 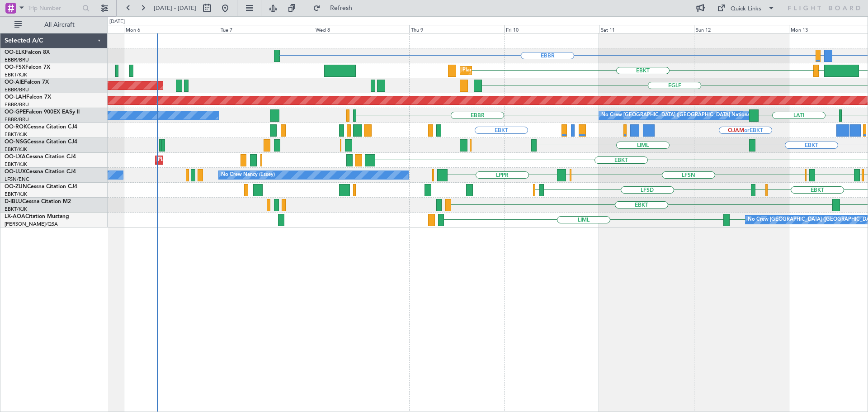 I want to click on span: OO-ROK, so click(x=16, y=127).